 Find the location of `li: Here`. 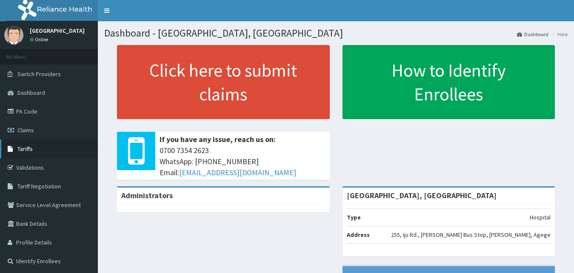

li: Here is located at coordinates (558, 34).